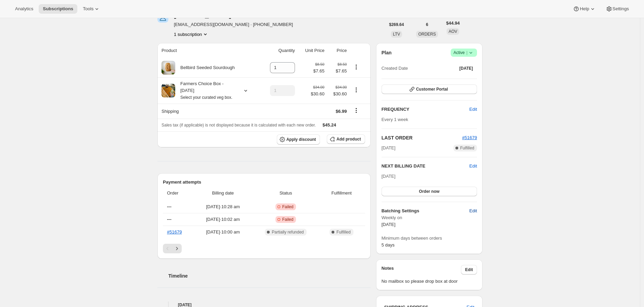 The image size is (644, 307). I want to click on span: No mailbox so please drop box at door, so click(429, 282).